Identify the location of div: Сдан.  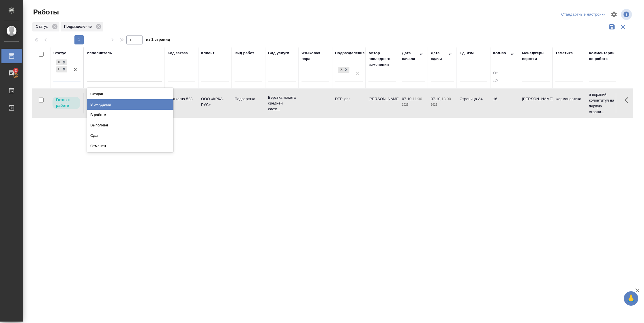
(130, 135).